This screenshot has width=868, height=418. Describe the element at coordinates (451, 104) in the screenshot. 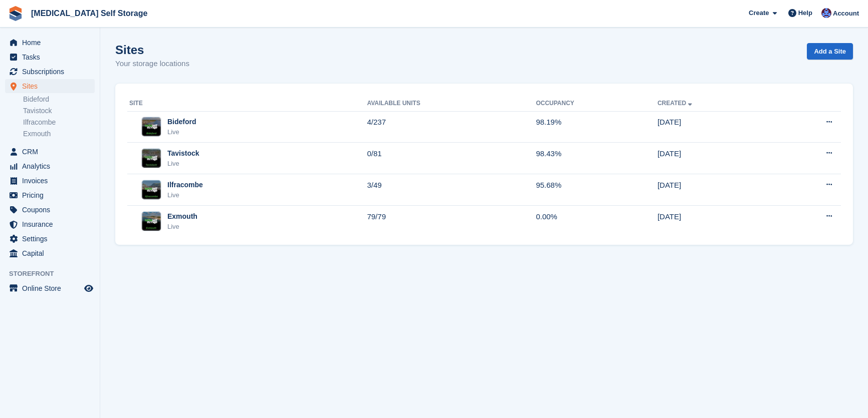

I see `th: Available Units` at that location.